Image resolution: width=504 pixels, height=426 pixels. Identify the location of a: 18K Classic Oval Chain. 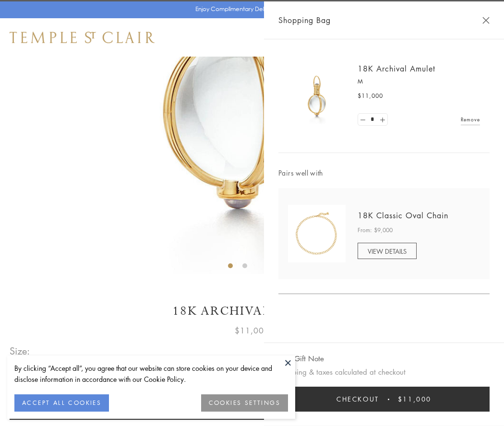
(403, 215).